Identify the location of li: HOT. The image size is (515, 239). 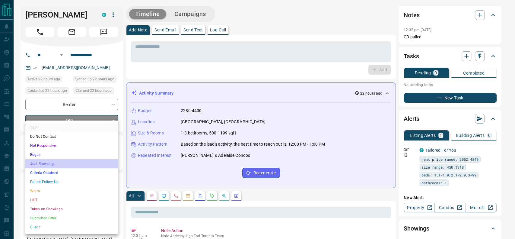
(72, 200).